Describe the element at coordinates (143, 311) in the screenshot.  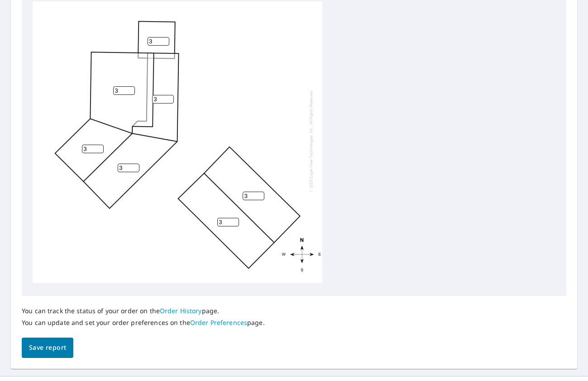
I see `p: You can track the status of your order on the page.` at that location.